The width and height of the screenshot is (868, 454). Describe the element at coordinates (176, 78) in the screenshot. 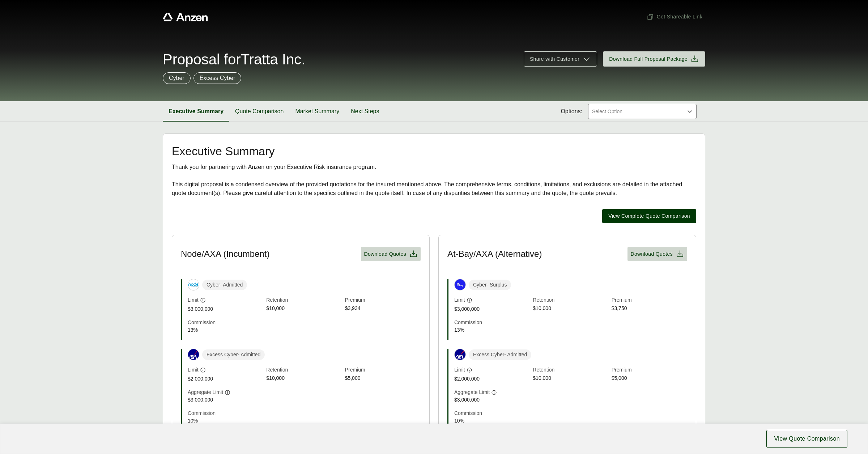

I see `p: Cyber` at that location.